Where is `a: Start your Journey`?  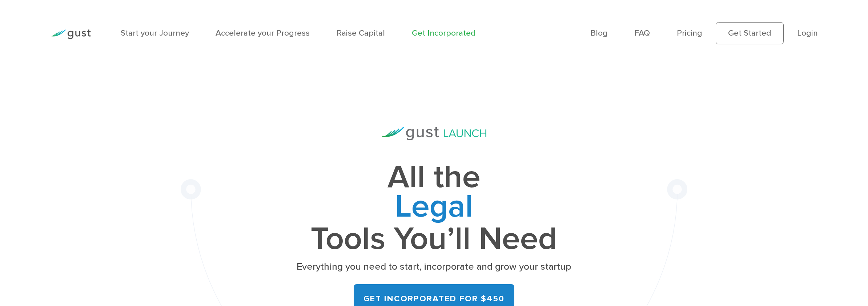 a: Start your Journey is located at coordinates (155, 32).